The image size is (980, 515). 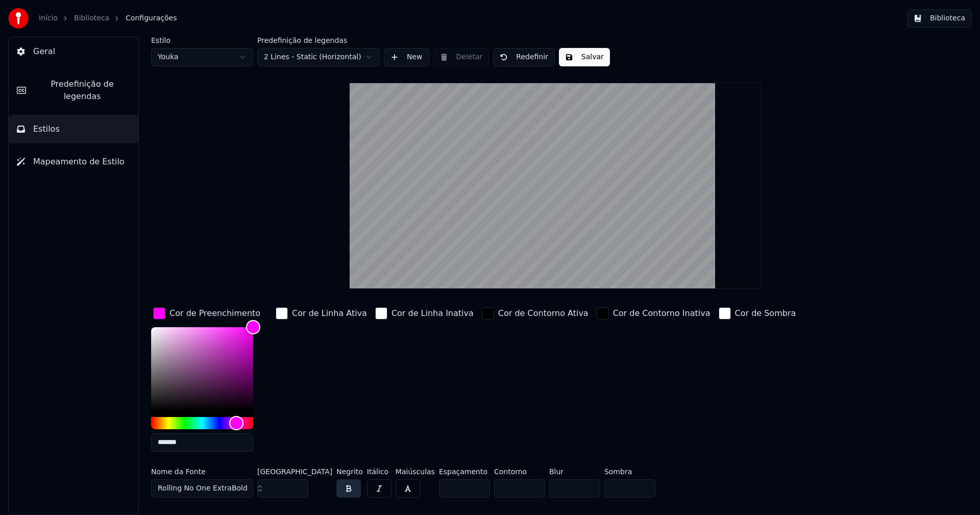 What do you see at coordinates (406, 57) in the screenshot?
I see `button: New` at bounding box center [406, 57].